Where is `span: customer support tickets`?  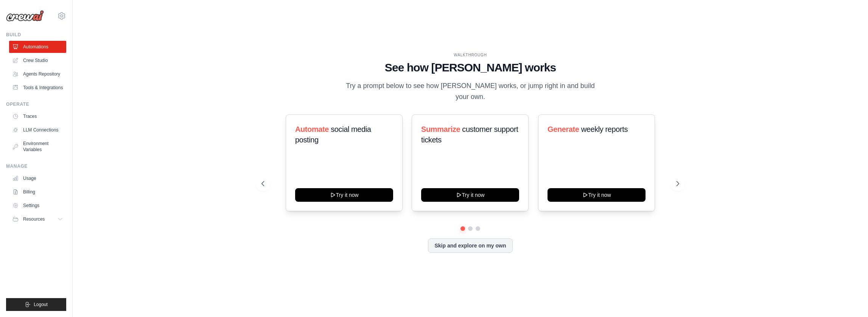
span: customer support tickets is located at coordinates (469, 135).